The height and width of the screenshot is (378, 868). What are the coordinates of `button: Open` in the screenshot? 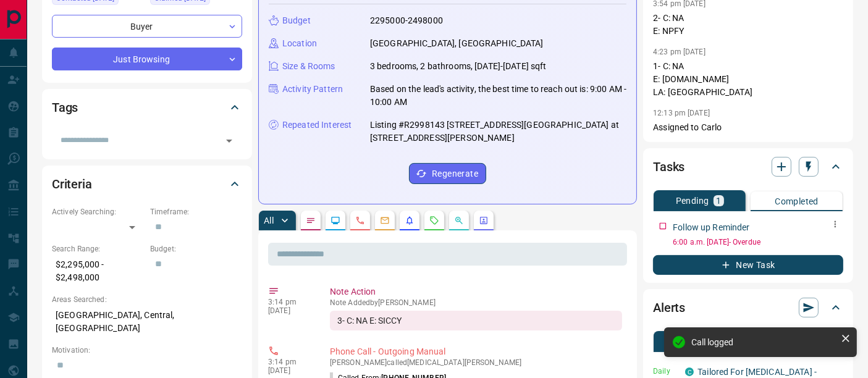 It's located at (229, 141).